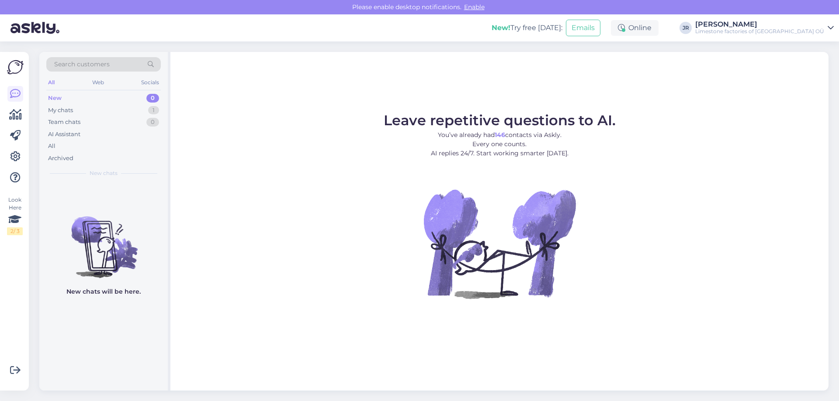 The width and height of the screenshot is (839, 401). I want to click on div: 1, so click(153, 111).